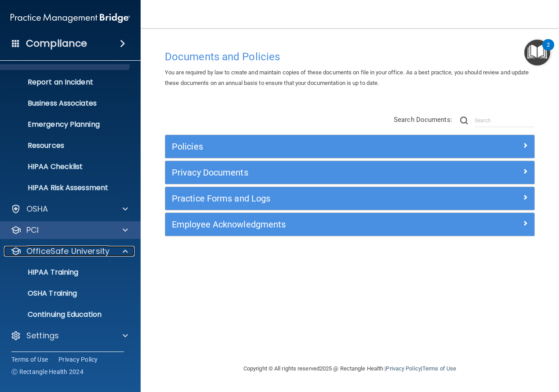  I want to click on p: OfficeSafe University, so click(68, 251).